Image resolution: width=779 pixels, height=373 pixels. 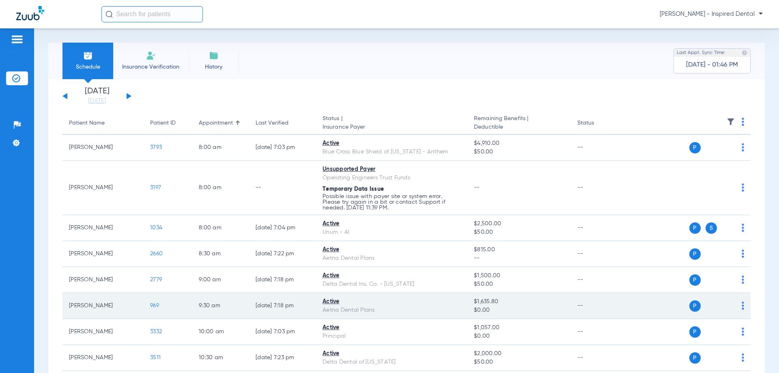 I want to click on span: 3197, so click(x=155, y=187).